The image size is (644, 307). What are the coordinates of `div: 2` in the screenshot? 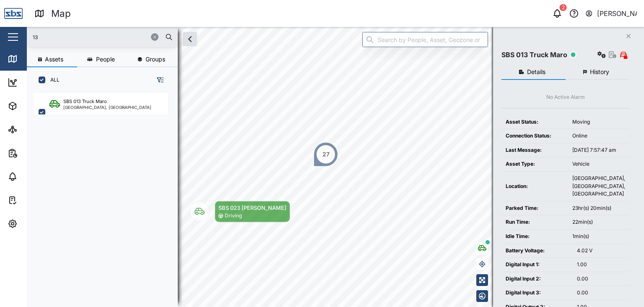 It's located at (564, 8).